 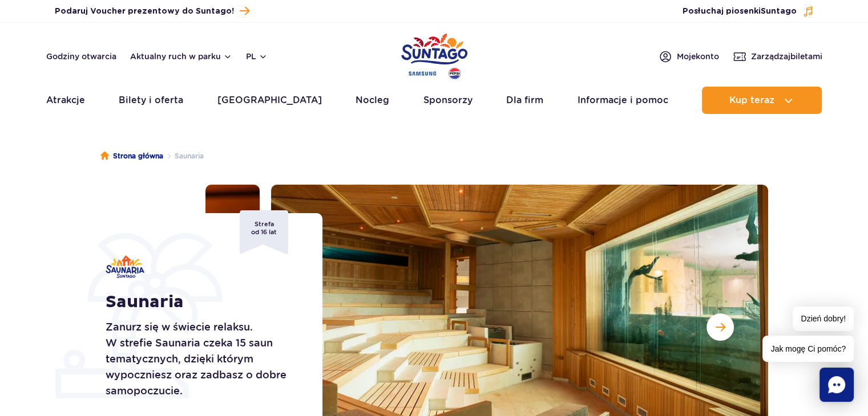 What do you see at coordinates (151, 11) in the screenshot?
I see `a: Podaruj Voucher prezentowy do Suntago!` at bounding box center [151, 11].